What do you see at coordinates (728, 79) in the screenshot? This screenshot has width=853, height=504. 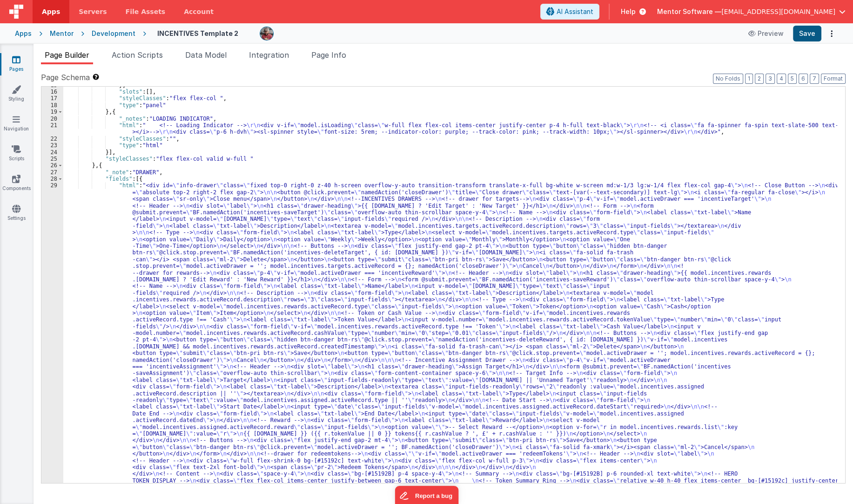 I see `button: No Folds` at bounding box center [728, 79].